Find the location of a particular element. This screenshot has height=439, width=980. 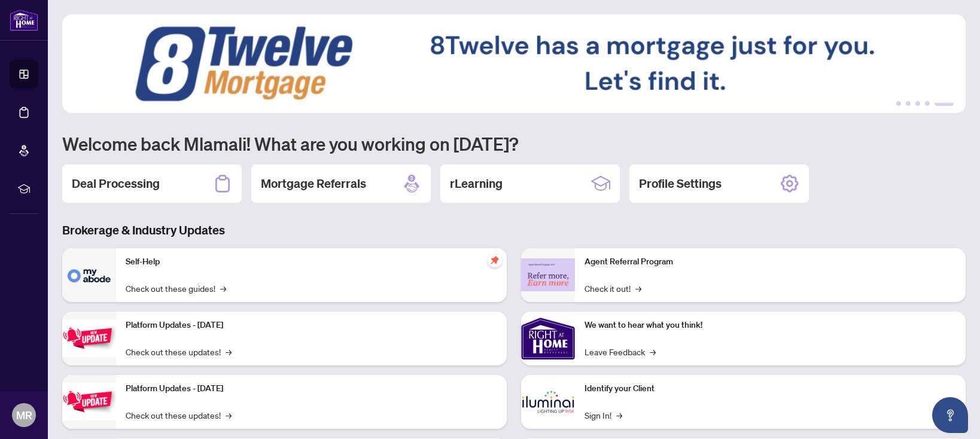

img: We want to hear what you think! is located at coordinates (548, 338).